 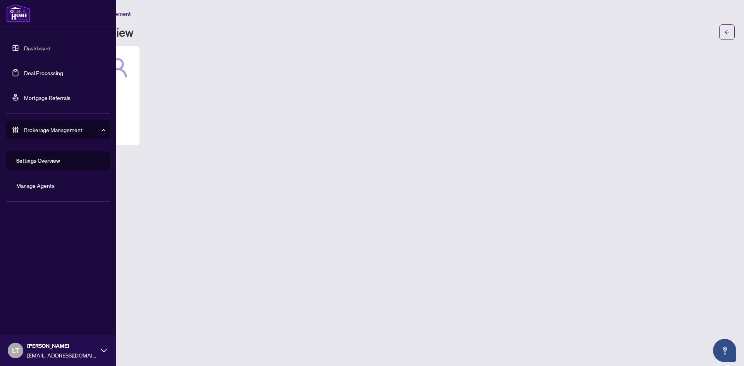 I want to click on span: Brokerage Management, so click(x=64, y=130).